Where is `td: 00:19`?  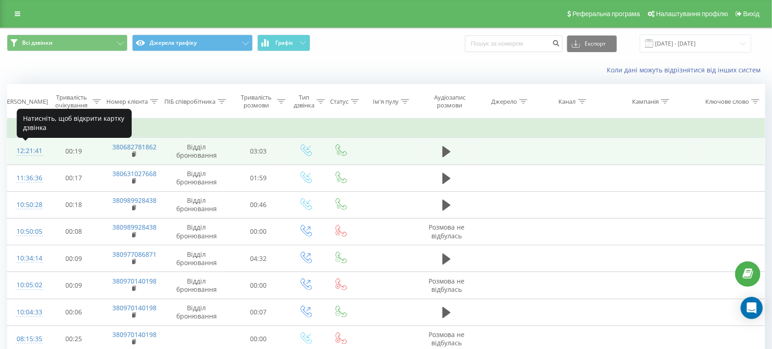 td: 00:19 is located at coordinates (74, 151).